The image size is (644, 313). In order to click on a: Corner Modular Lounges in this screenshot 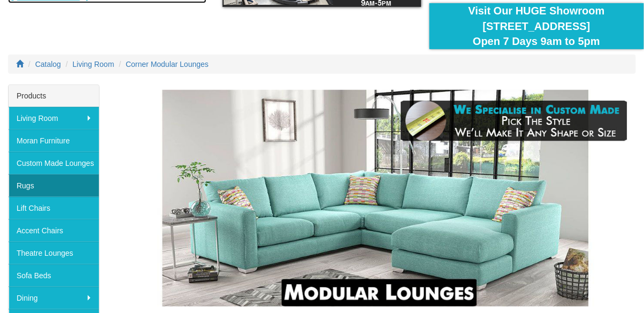, I will do `click(167, 64)`.